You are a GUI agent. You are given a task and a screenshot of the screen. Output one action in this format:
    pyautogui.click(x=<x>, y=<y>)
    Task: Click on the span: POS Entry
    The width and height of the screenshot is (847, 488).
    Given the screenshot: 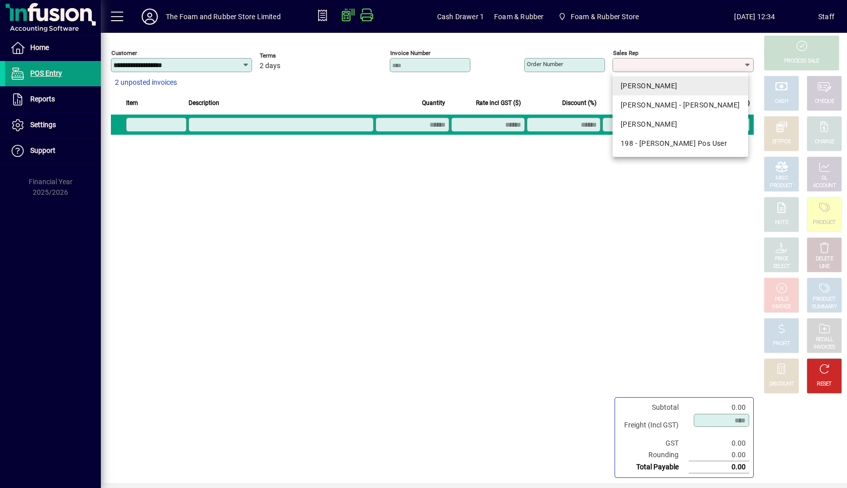 What is the action you would take?
    pyautogui.click(x=46, y=73)
    